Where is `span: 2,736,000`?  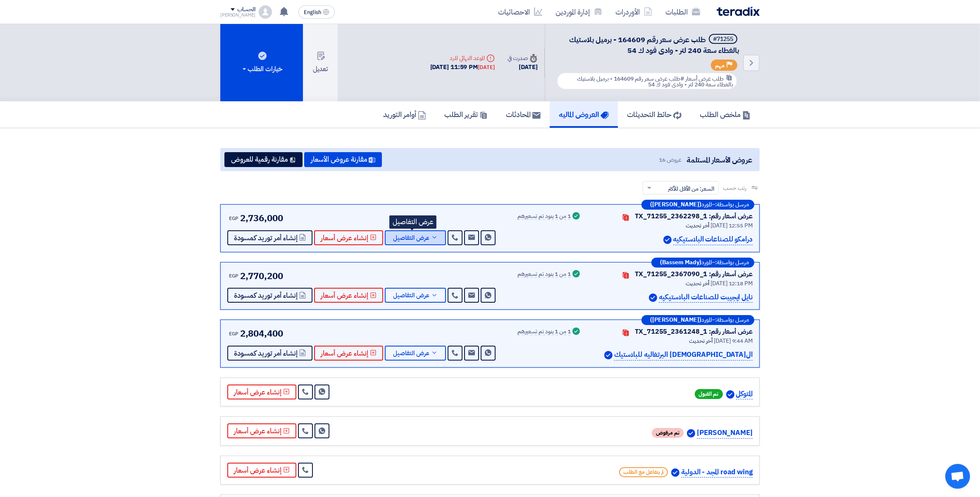 span: 2,736,000 is located at coordinates (261, 218).